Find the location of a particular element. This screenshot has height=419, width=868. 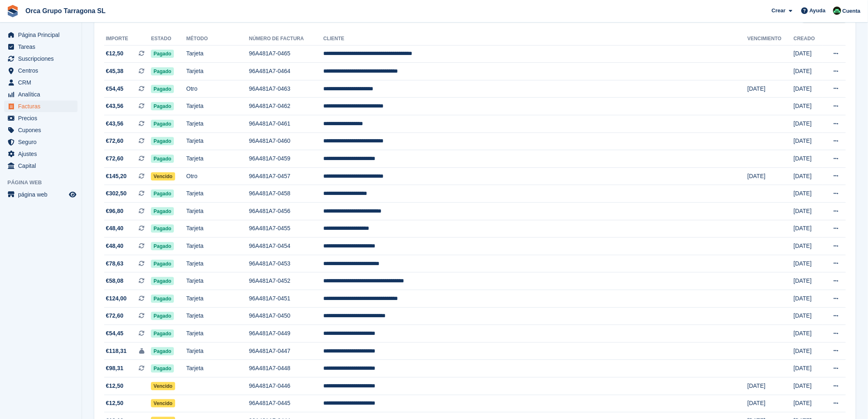

span: Ayuda is located at coordinates (818, 11).